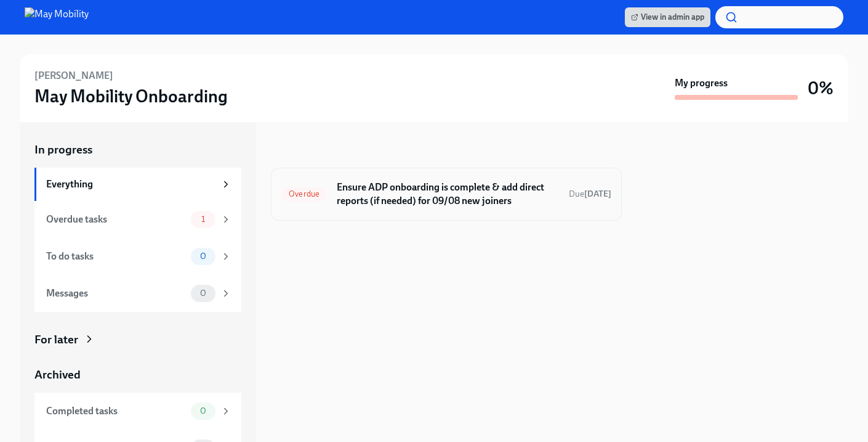  What do you see at coordinates (138, 184) in the screenshot?
I see `a: Everything` at bounding box center [138, 184].